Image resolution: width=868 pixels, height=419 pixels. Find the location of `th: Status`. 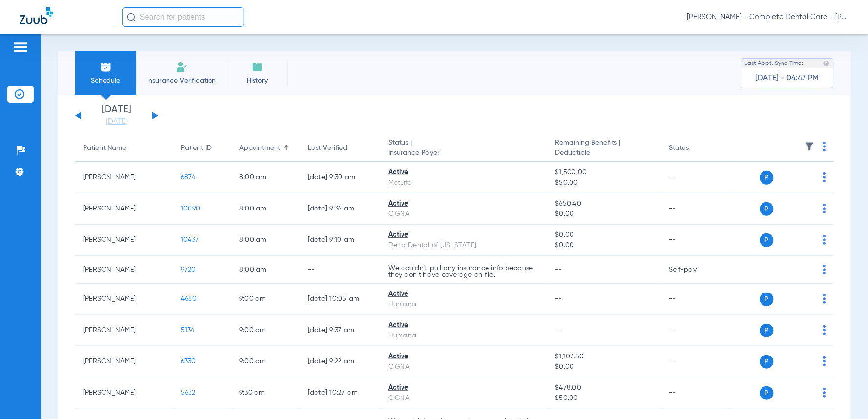

th: Status is located at coordinates (694, 149).